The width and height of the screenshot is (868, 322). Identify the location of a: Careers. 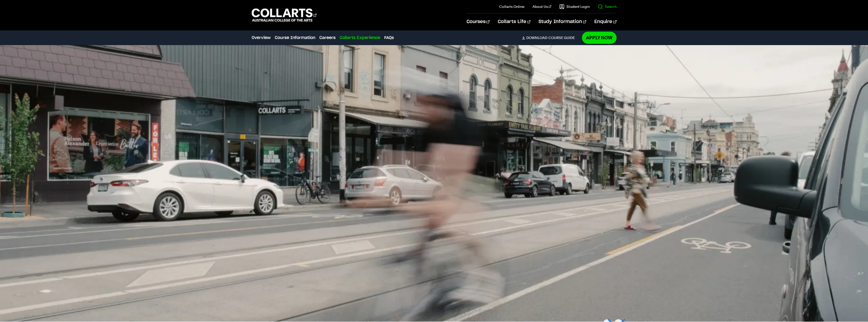
(328, 38).